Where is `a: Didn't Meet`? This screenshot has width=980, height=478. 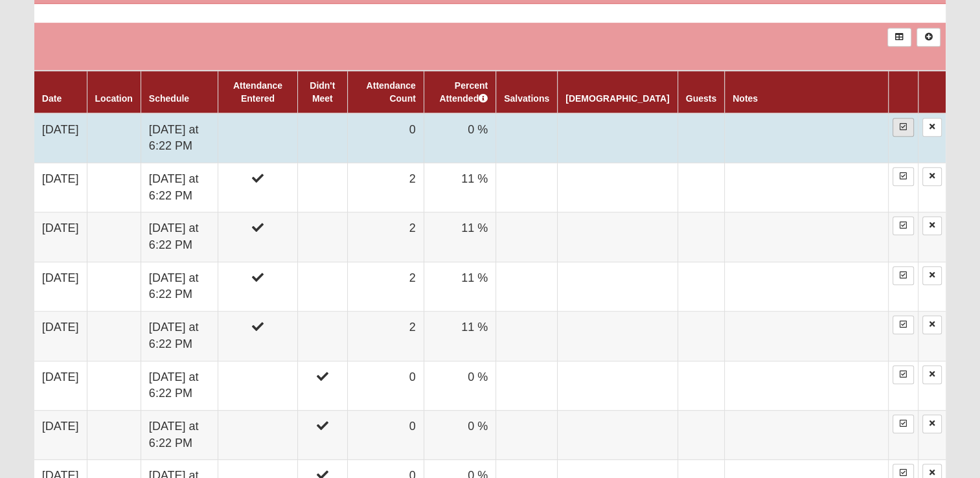 a: Didn't Meet is located at coordinates (321, 92).